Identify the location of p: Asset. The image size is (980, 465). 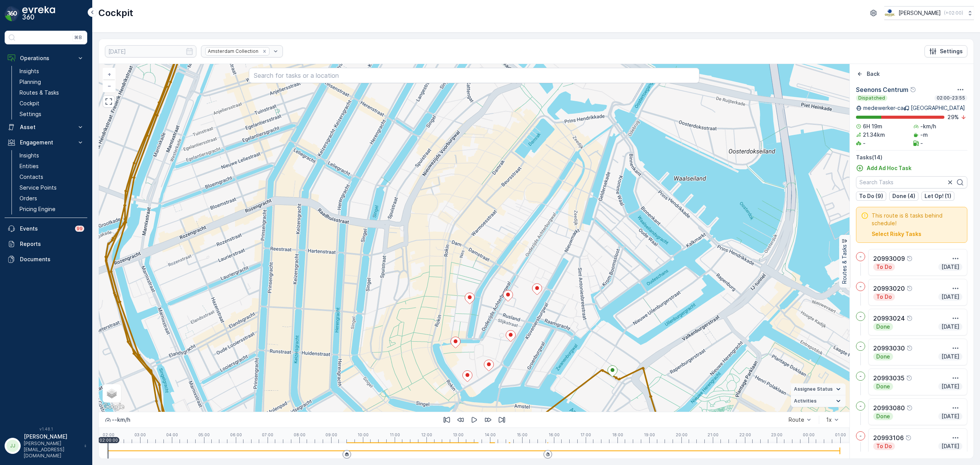
(46, 127).